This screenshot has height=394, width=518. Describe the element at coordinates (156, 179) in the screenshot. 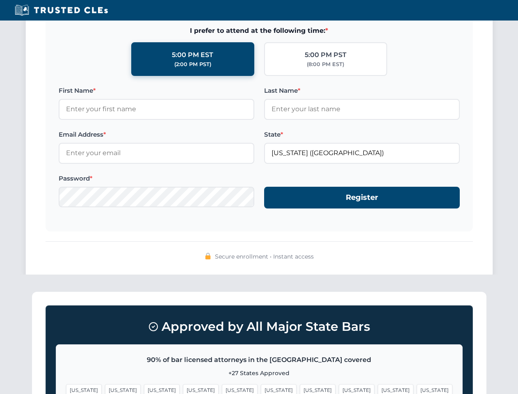

I see `label: Password` at that location.